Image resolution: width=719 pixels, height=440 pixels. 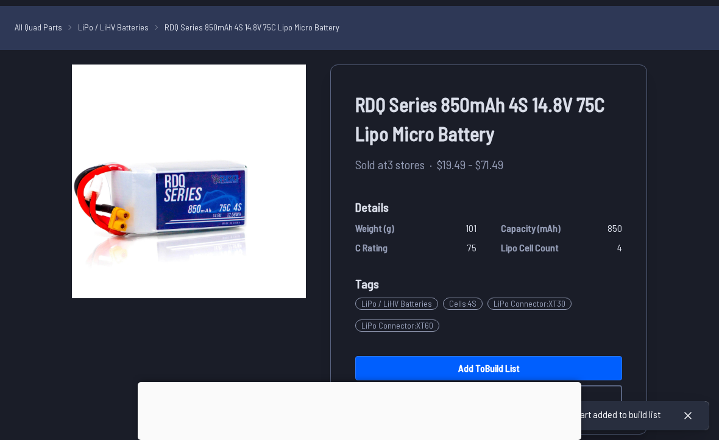 What do you see at coordinates (620, 248) in the screenshot?
I see `span: 4` at bounding box center [620, 248].